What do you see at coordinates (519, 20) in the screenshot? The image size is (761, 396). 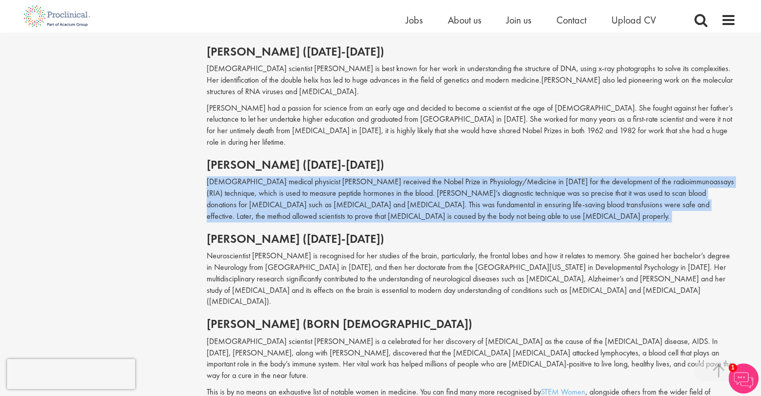 I see `a: Join us` at bounding box center [519, 20].